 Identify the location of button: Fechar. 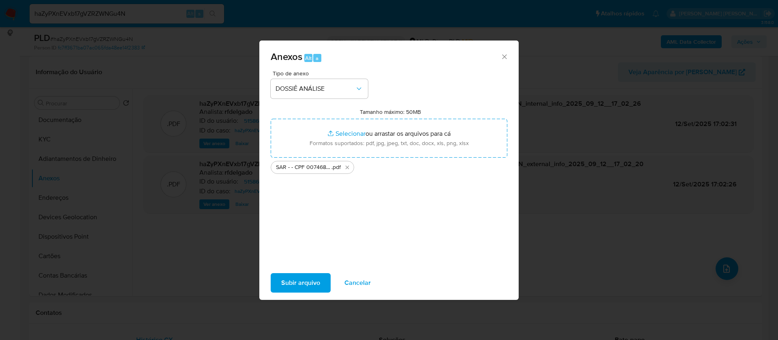
(504, 56).